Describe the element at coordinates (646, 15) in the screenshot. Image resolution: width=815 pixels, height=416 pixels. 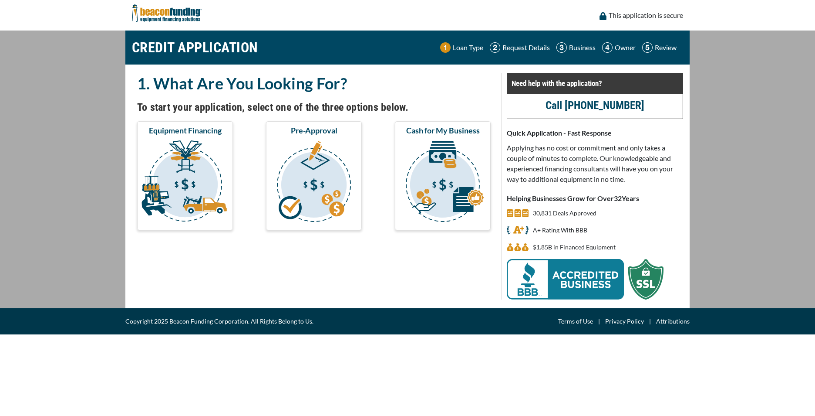
I see `p: This application is secure` at that location.